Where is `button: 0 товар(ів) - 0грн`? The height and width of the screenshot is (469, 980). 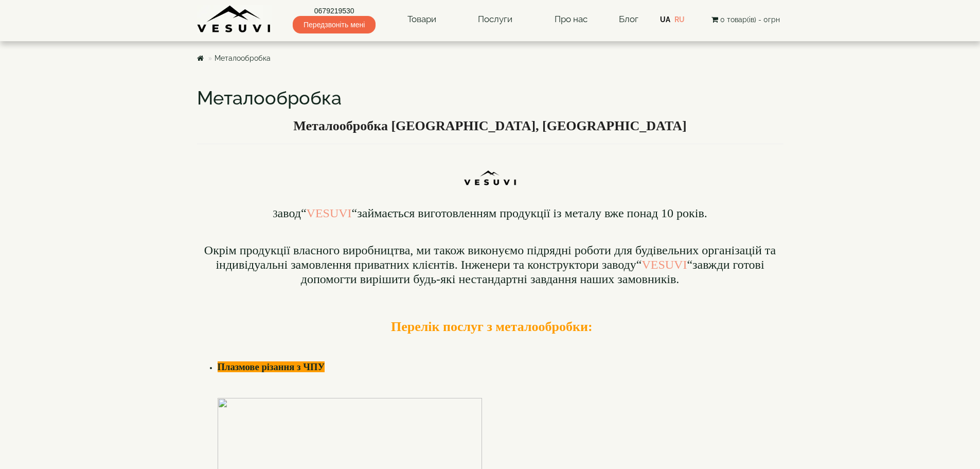 button: 0 товар(ів) - 0грн is located at coordinates (745, 20).